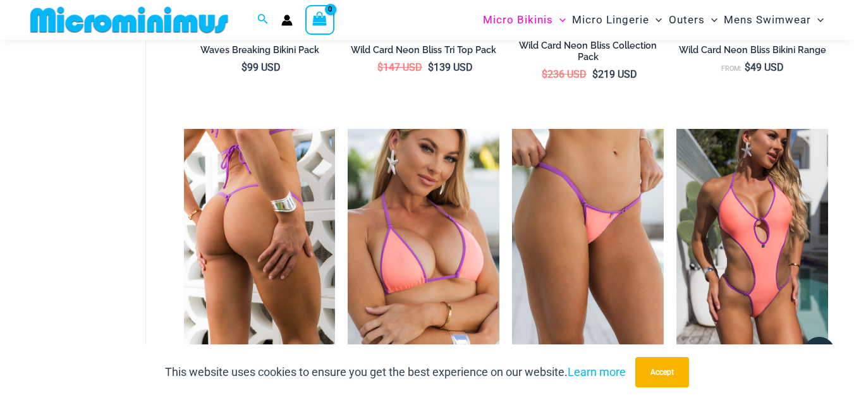  I want to click on img: Wild Card Neon Bliss 819 One Piece 04, so click(752, 243).